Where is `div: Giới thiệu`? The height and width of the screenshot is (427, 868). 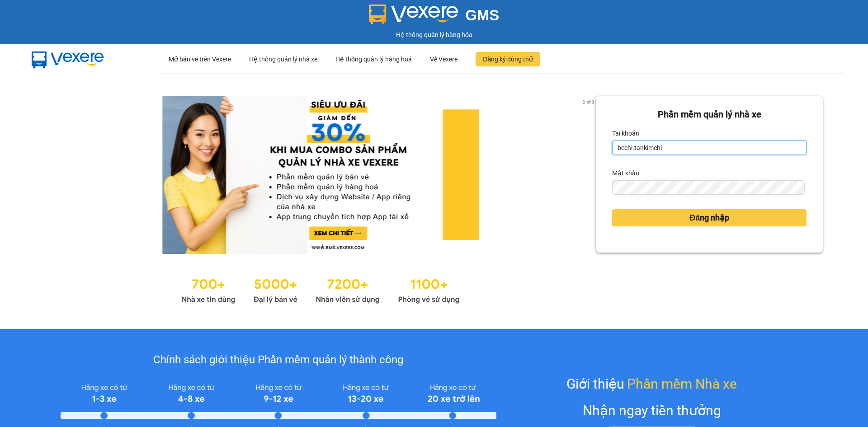
div: Giới thiệu is located at coordinates (651, 383).